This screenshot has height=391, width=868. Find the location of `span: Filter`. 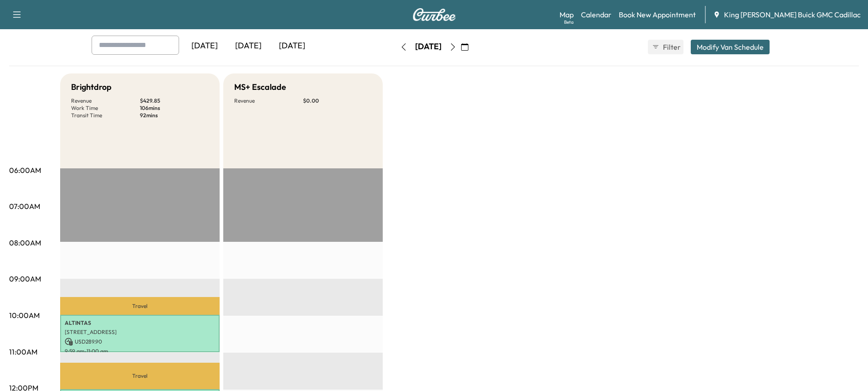

span: Filter is located at coordinates (671, 47).